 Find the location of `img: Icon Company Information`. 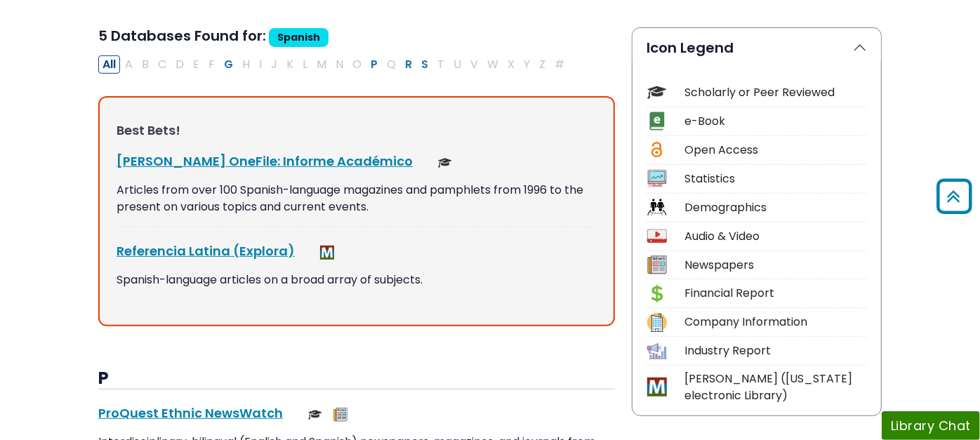

img: Icon Company Information is located at coordinates (656, 322).